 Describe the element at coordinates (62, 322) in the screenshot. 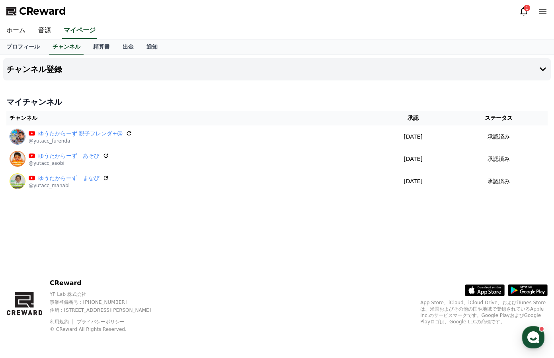

I see `a: 利用規約` at that location.